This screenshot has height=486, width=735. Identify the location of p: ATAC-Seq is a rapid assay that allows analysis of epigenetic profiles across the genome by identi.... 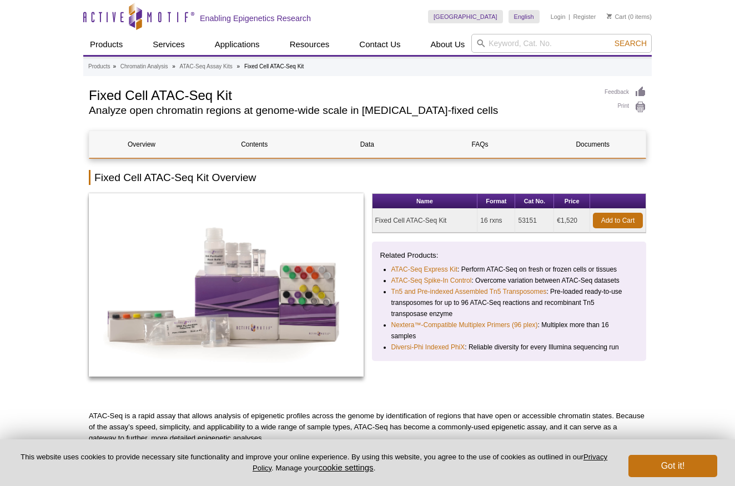
(368, 427).